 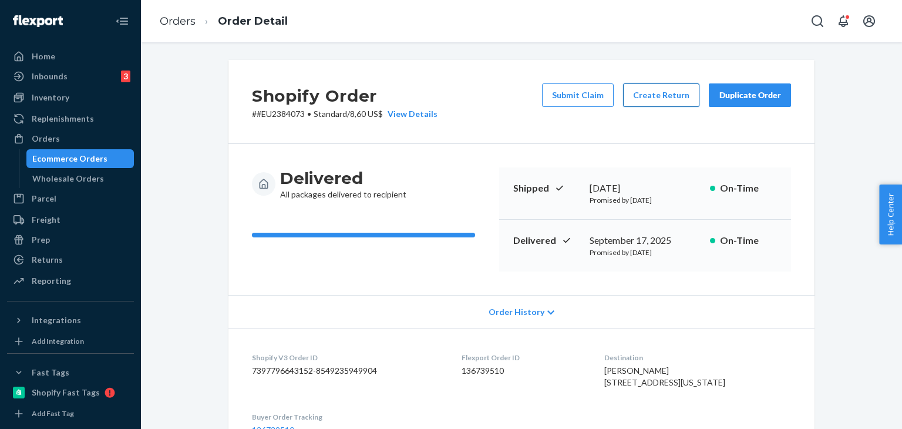 What do you see at coordinates (891, 214) in the screenshot?
I see `button: Help Center` at bounding box center [891, 214].